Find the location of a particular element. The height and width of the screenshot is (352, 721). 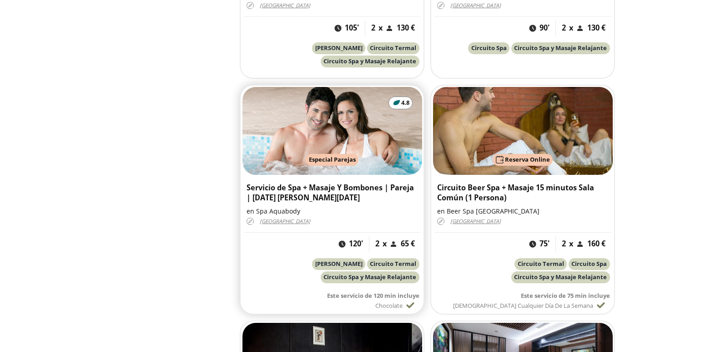

span: 105' is located at coordinates (352, 28).